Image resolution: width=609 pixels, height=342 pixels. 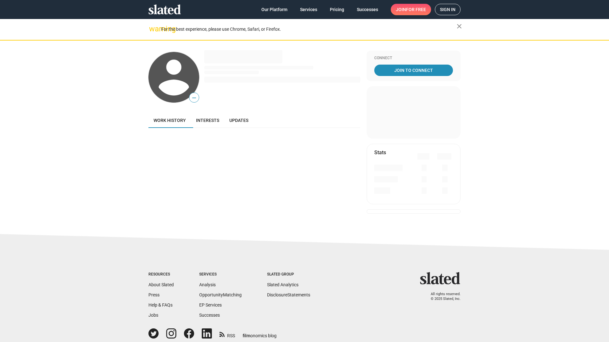 What do you see at coordinates (459, 26) in the screenshot?
I see `mat-icon: close` at bounding box center [459, 26].